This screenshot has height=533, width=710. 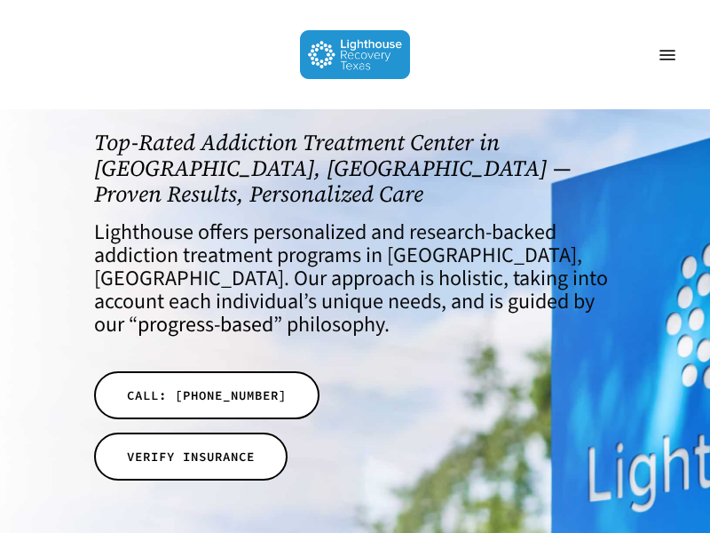 What do you see at coordinates (355, 279) in the screenshot?
I see `h4: Lighthouse offers personalized and research-backed addiction treatment programs in [GEOGRAPHIC_DA...` at bounding box center [355, 279].